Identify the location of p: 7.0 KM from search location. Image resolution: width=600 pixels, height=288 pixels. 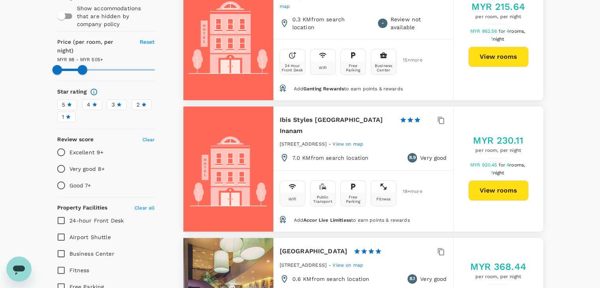
(330, 158).